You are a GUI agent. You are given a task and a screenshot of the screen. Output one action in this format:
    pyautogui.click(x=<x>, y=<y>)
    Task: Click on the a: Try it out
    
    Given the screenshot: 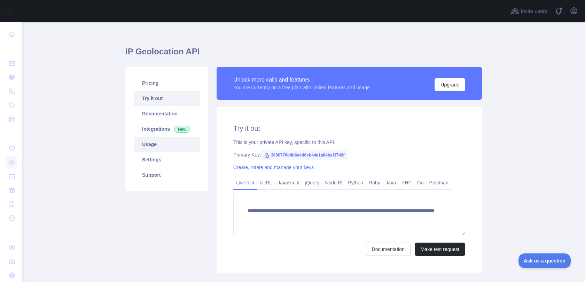 What is the action you would take?
    pyautogui.click(x=167, y=98)
    